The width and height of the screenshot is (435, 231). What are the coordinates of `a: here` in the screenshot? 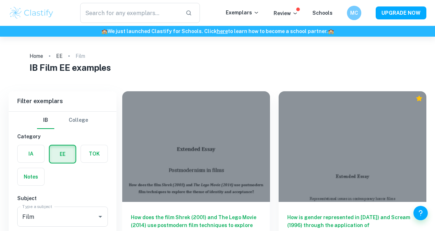 It's located at (222, 31).